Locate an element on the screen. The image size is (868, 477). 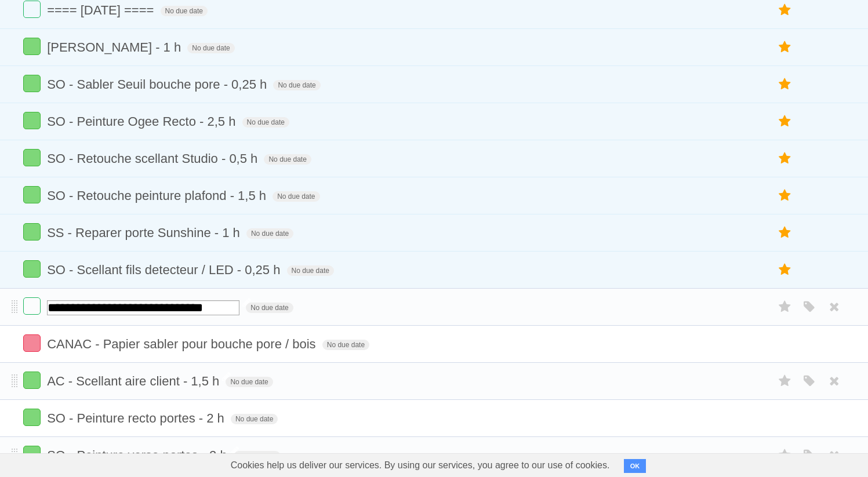
button: OK is located at coordinates (635, 466).